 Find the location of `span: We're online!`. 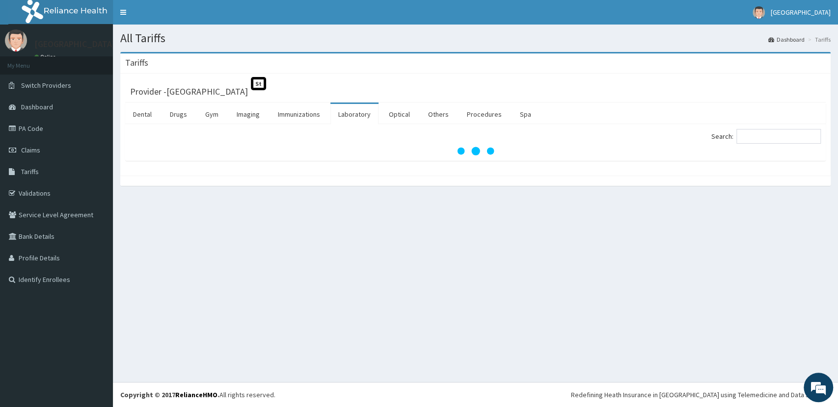

span: We're online! is located at coordinates (96, 173).